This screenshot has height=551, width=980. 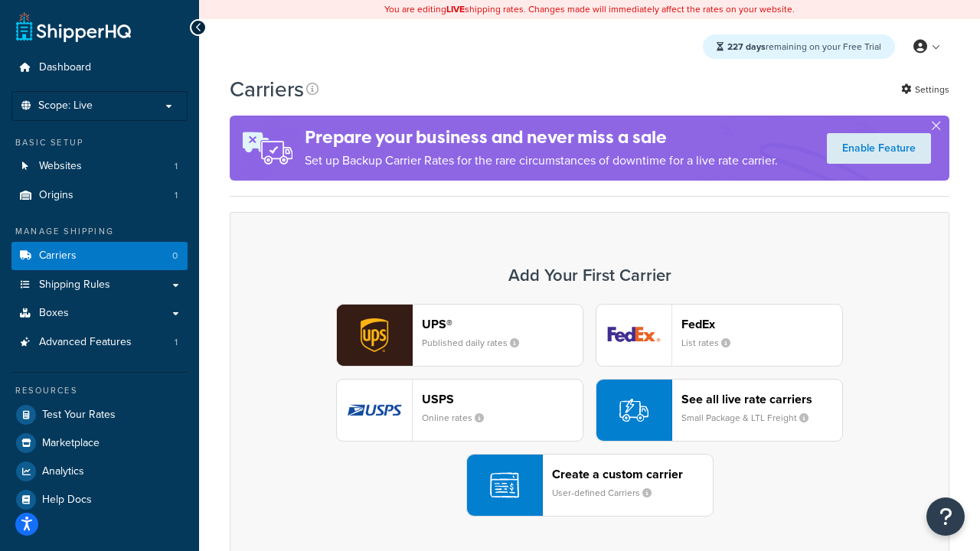 I want to click on a: Shipping Rules, so click(x=100, y=284).